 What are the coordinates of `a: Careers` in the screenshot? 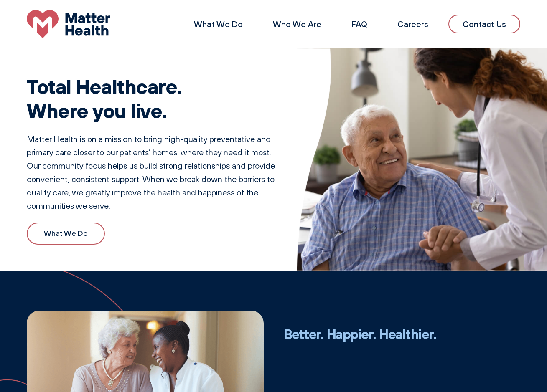 It's located at (413, 24).